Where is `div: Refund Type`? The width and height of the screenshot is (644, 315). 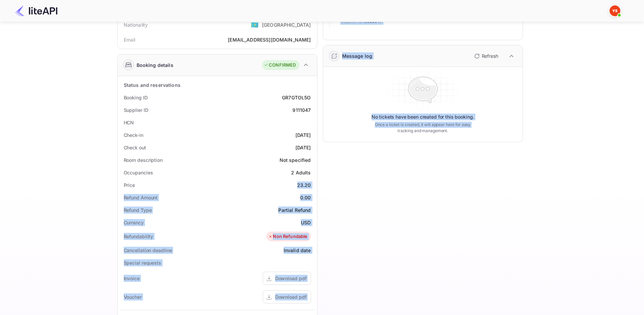
div: Refund Type is located at coordinates (138, 210).